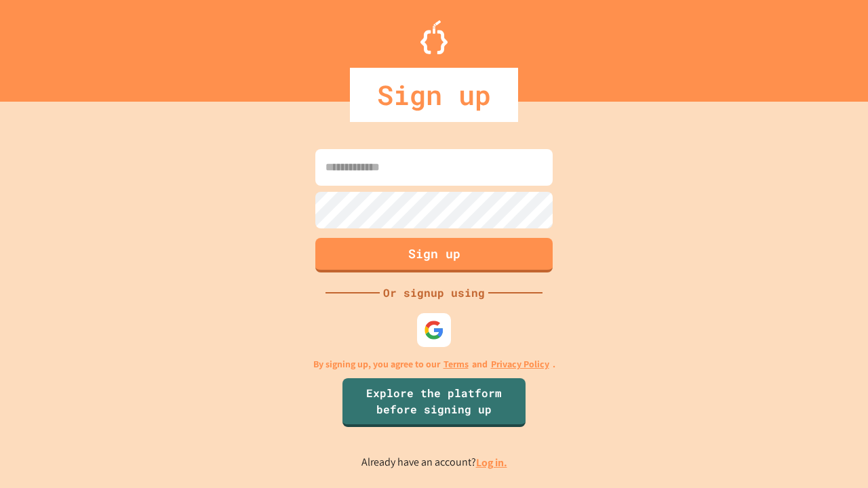  I want to click on p: Already have an account?, so click(434, 462).